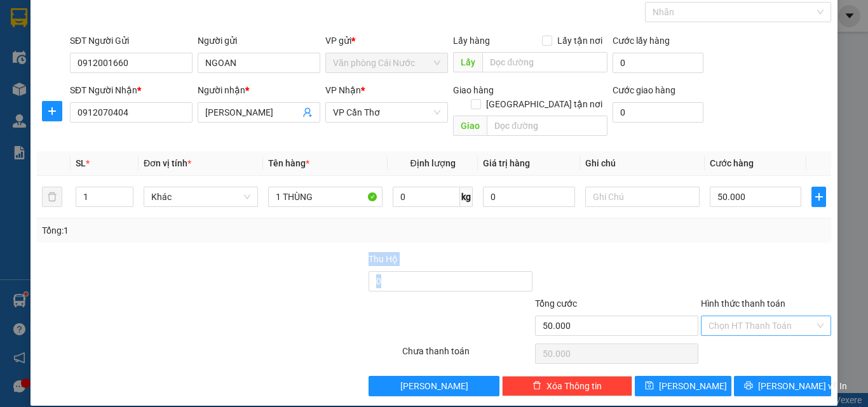  I want to click on div: SĐT Người Nhận, so click(131, 90).